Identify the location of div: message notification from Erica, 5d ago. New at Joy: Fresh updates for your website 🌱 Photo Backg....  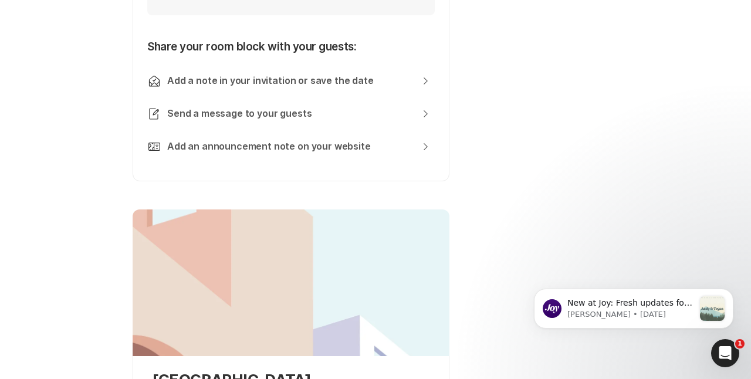
(117, 43).